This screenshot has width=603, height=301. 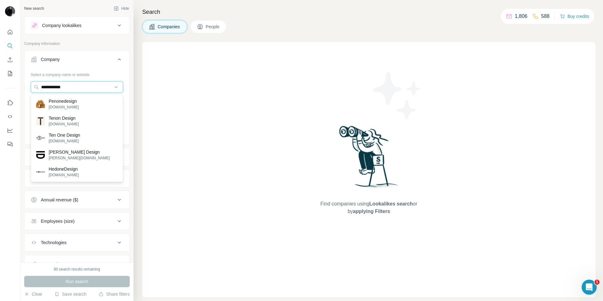 What do you see at coordinates (114, 294) in the screenshot?
I see `button: Share filters` at bounding box center [114, 294].